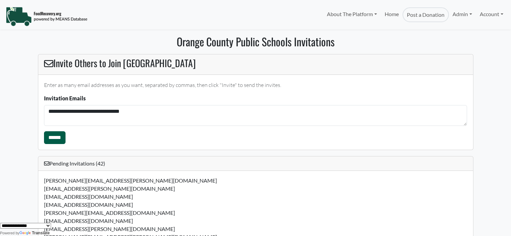  What do you see at coordinates (462, 14) in the screenshot?
I see `a: Admin` at bounding box center [462, 14].